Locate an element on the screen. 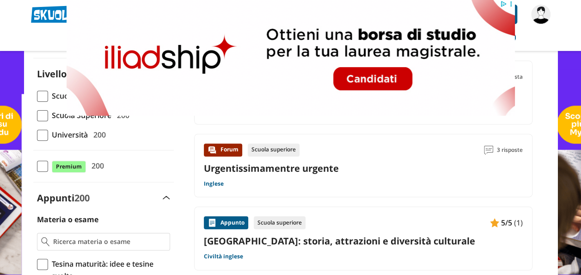 The image size is (581, 275). span: (1) is located at coordinates (518, 222).